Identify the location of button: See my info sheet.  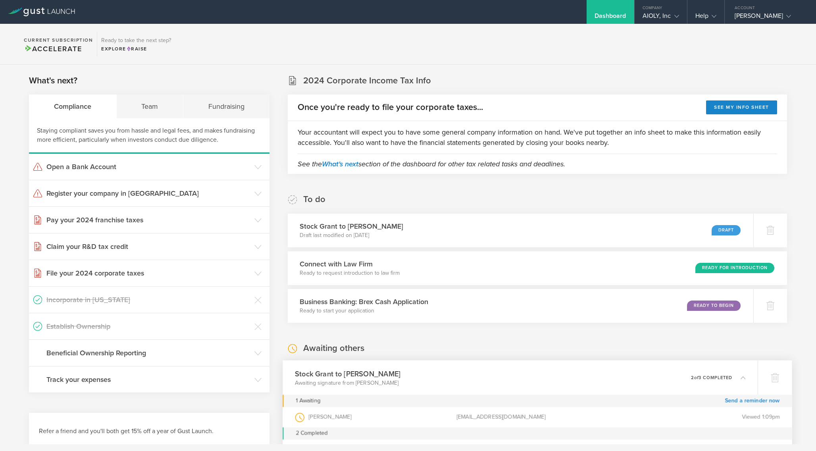
(741, 107).